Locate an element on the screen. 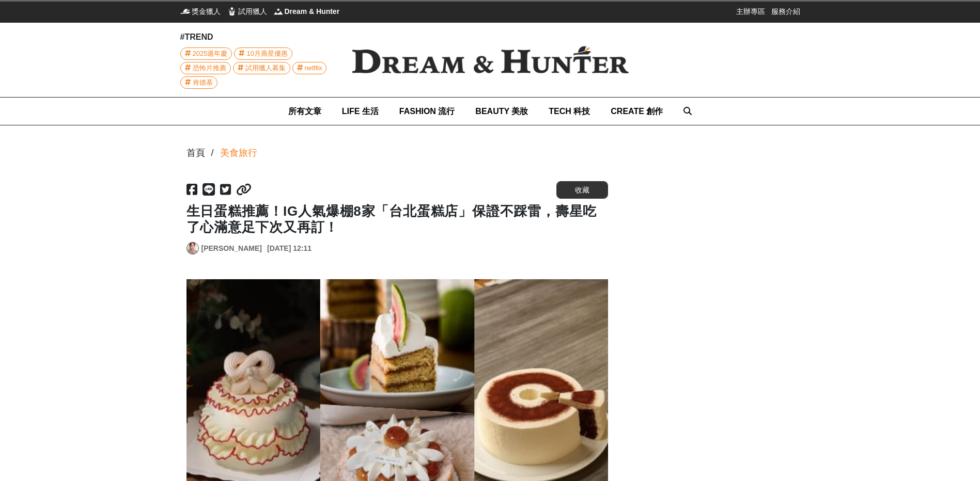 The height and width of the screenshot is (481, 980). span: 試用獵人募集 is located at coordinates (265, 68).